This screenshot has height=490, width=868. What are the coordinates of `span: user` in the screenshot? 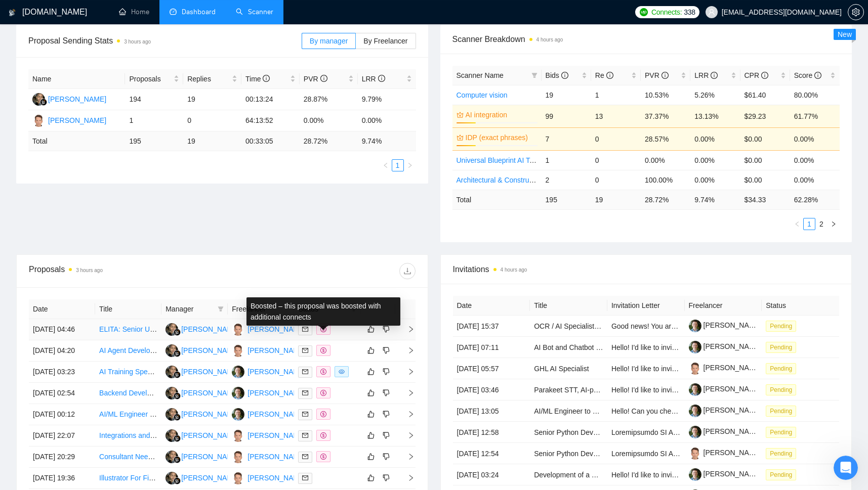 It's located at (712, 12).